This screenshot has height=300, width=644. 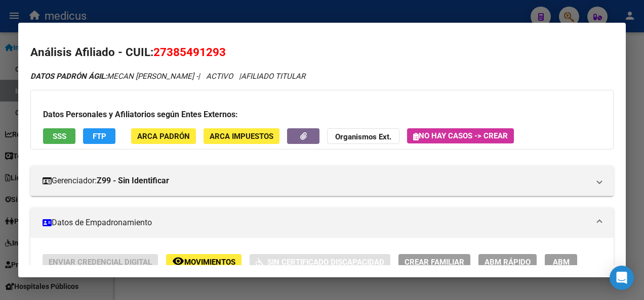 What do you see at coordinates (363, 136) in the screenshot?
I see `button: Organismos Ext.` at bounding box center [363, 136].